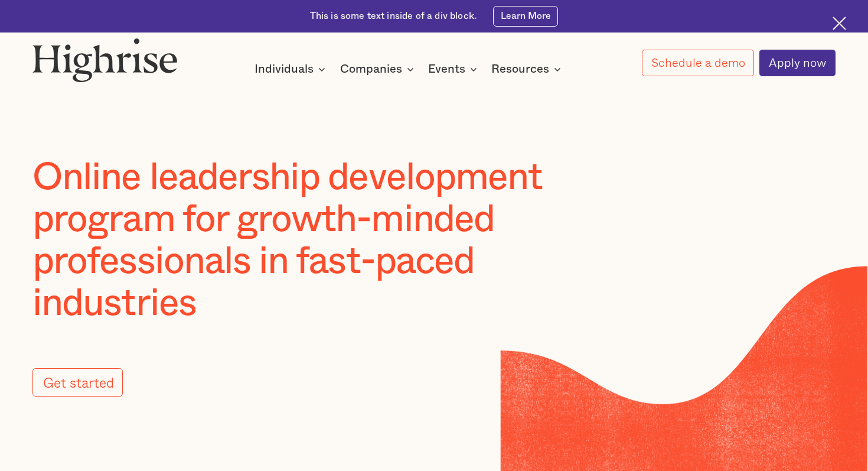 The image size is (868, 471). What do you see at coordinates (698, 62) in the screenshot?
I see `a: Schedule a demo` at bounding box center [698, 62].